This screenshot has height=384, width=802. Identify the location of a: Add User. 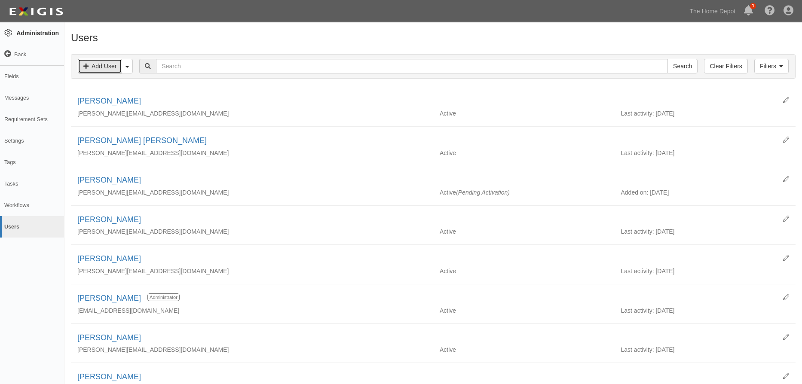
(100, 66).